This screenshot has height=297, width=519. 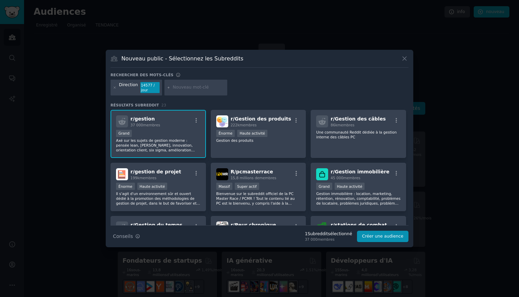 I want to click on span: r/ gestion de projet, so click(x=156, y=172).